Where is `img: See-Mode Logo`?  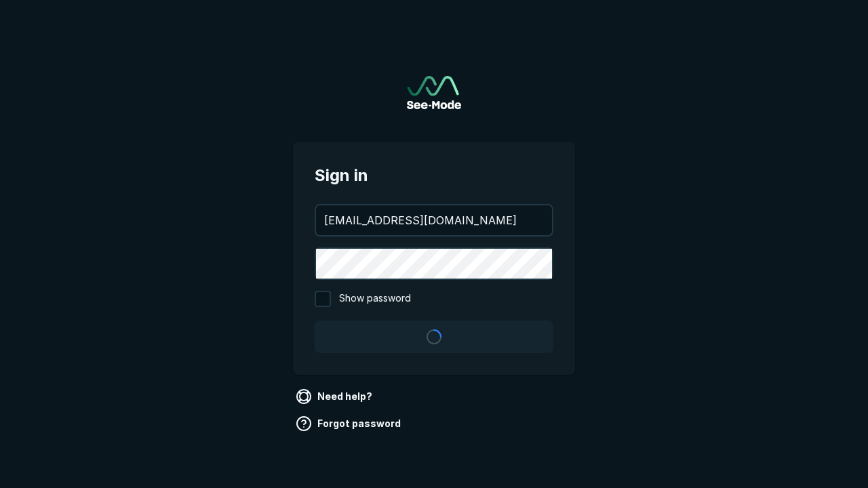 img: See-Mode Logo is located at coordinates (434, 92).